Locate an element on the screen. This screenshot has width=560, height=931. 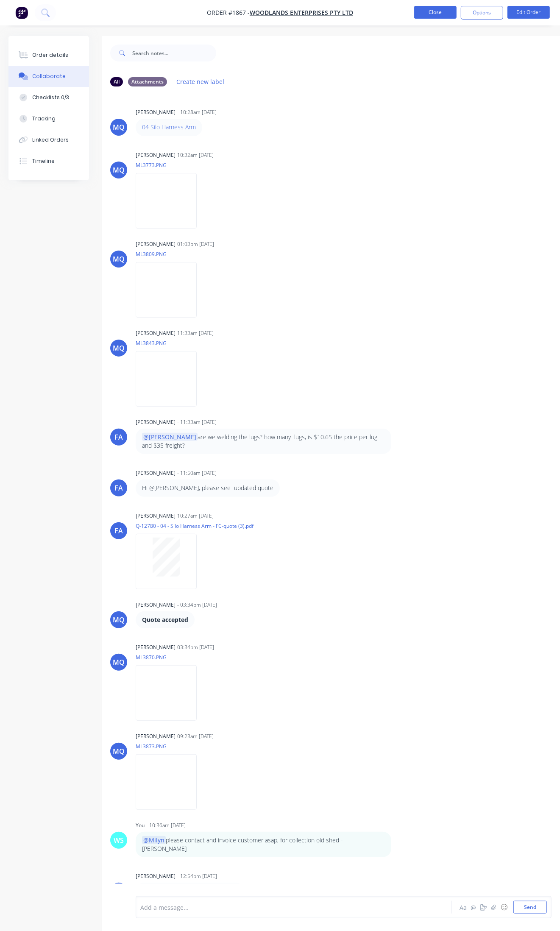
div: All is located at coordinates (116, 82).